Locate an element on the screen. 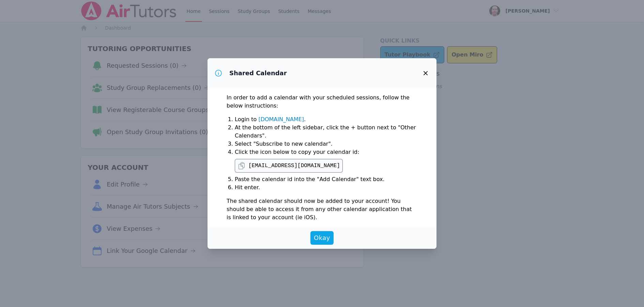 This screenshot has height=307, width=644. span: Okay is located at coordinates (322, 238).